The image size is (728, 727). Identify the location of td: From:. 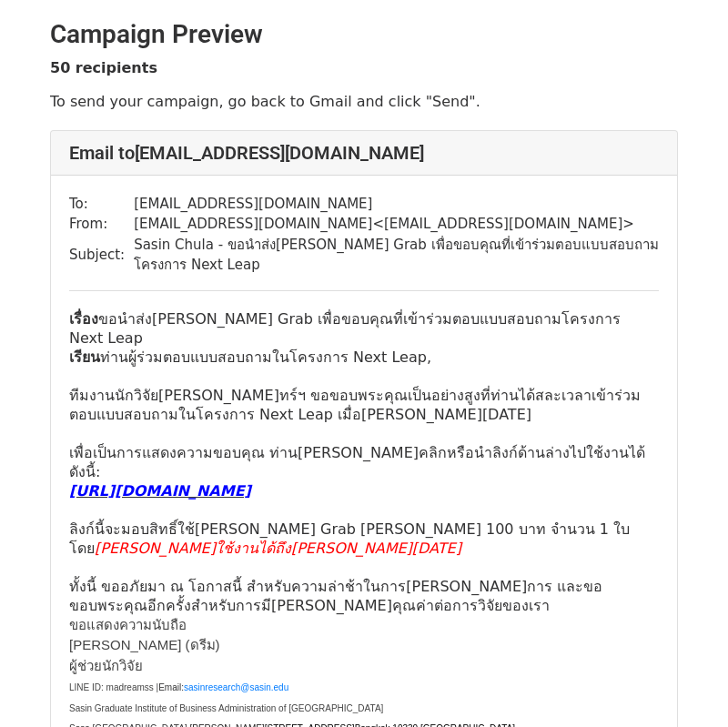
(101, 224).